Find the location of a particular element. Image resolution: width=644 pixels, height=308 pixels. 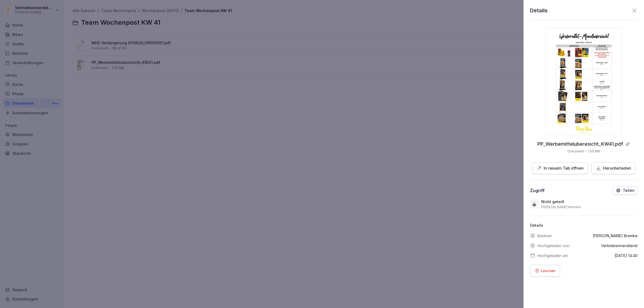

button: Herunterladen is located at coordinates (613, 168).